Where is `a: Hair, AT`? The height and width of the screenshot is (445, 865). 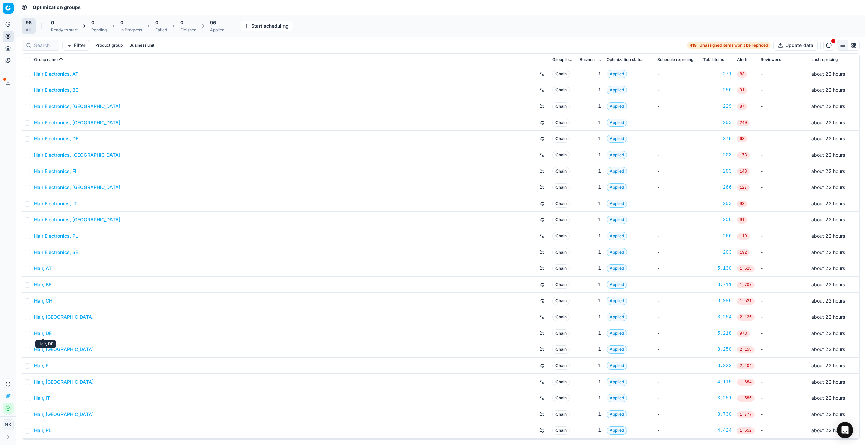
a: Hair, AT is located at coordinates (43, 269).